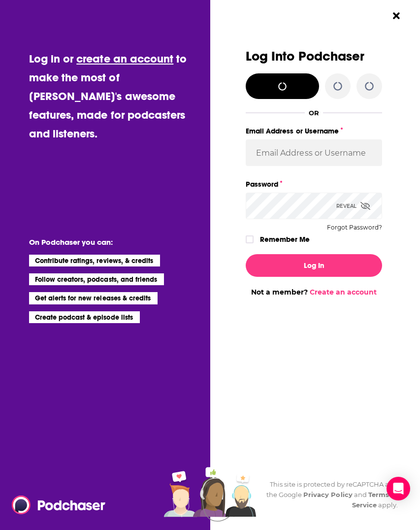 The width and height of the screenshot is (420, 530). Describe the element at coordinates (330, 495) in the screenshot. I see `div: This site is protected by reCAPTCHA and the Google and apply.` at that location.